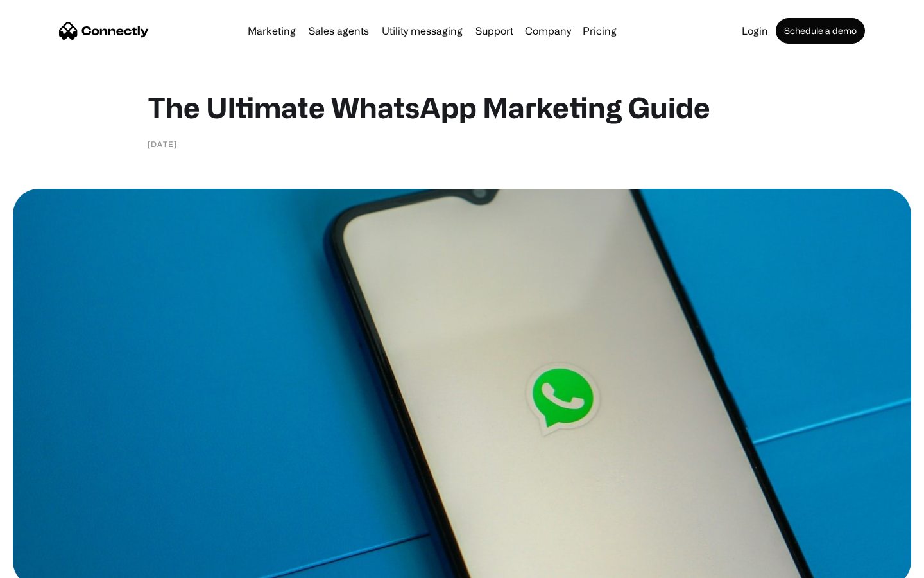 Image resolution: width=924 pixels, height=578 pixels. I want to click on a: Support, so click(494, 31).